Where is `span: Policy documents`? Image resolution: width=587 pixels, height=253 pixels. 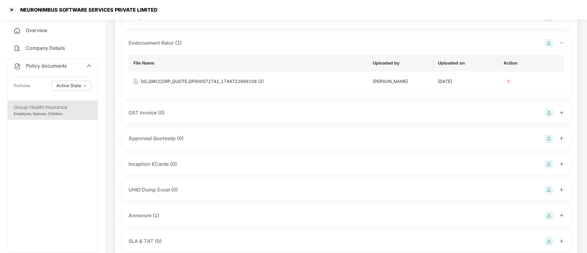 span: Policy documents is located at coordinates (46, 66).